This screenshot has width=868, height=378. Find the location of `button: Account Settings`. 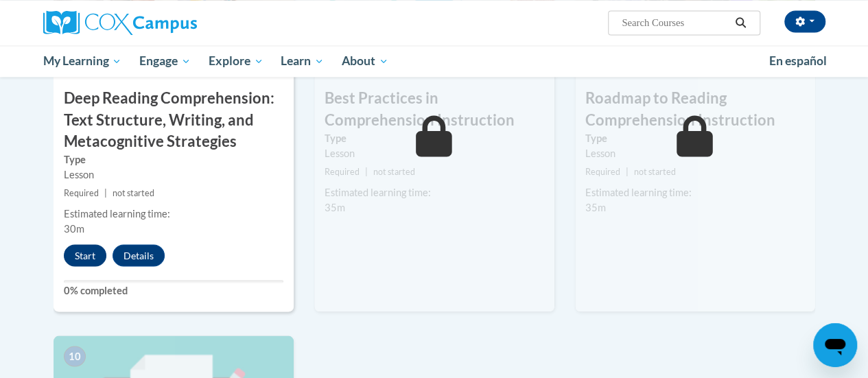

button: Account Settings is located at coordinates (804, 21).